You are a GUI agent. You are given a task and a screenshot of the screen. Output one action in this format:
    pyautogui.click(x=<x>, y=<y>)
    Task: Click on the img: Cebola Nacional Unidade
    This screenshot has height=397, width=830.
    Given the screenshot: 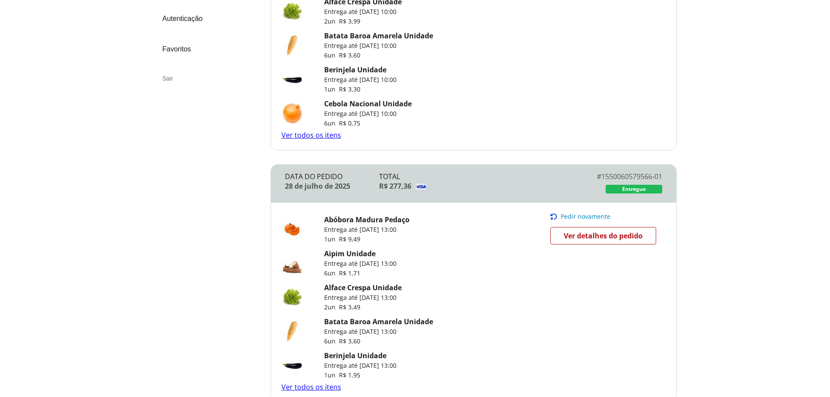 What is the action you would take?
    pyautogui.click(x=292, y=113)
    